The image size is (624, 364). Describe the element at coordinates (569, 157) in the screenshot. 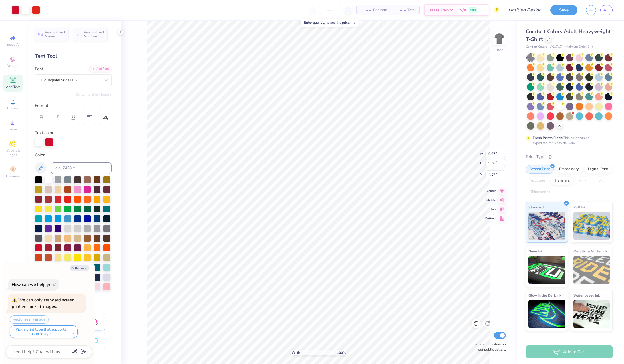

I see `div: Print Type` at that location.